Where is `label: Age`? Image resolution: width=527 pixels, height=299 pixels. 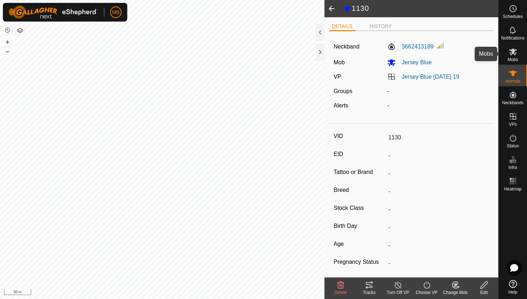 label: Age is located at coordinates (360, 244).